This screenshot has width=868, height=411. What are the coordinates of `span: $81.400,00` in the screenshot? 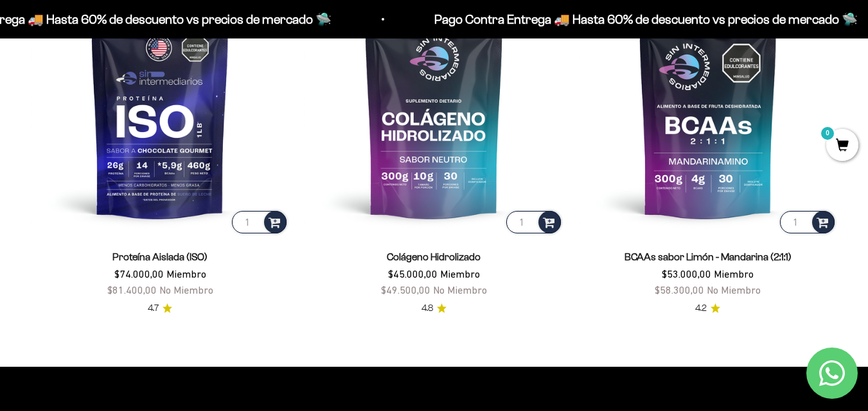 It's located at (132, 291).